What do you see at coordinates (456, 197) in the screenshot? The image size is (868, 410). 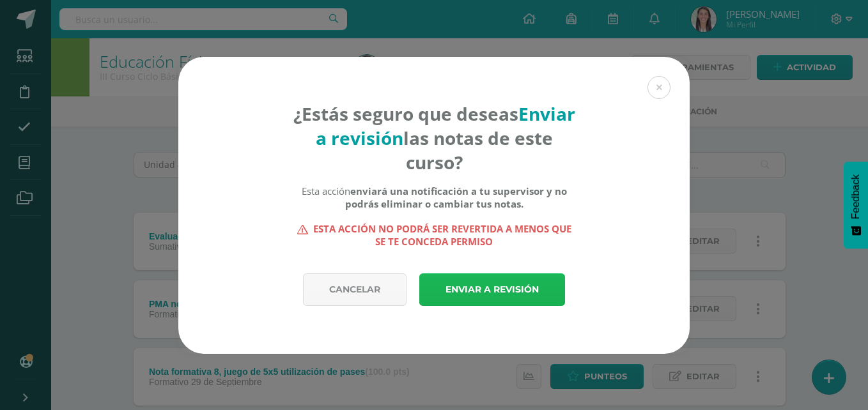 I see `b: enviará una notificación a tu supervisor y no podrás eliminar o cambiar tus notas.` at bounding box center [456, 197].